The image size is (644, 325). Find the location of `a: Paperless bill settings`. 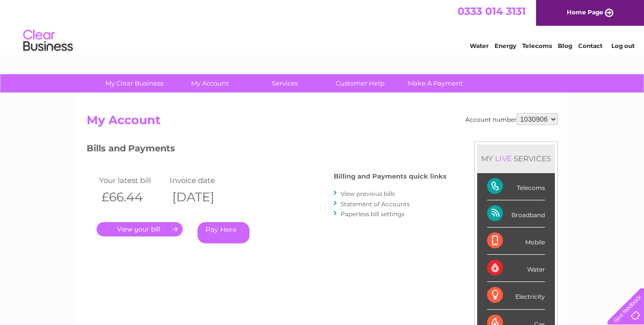

a: Paperless bill settings is located at coordinates (372, 213).